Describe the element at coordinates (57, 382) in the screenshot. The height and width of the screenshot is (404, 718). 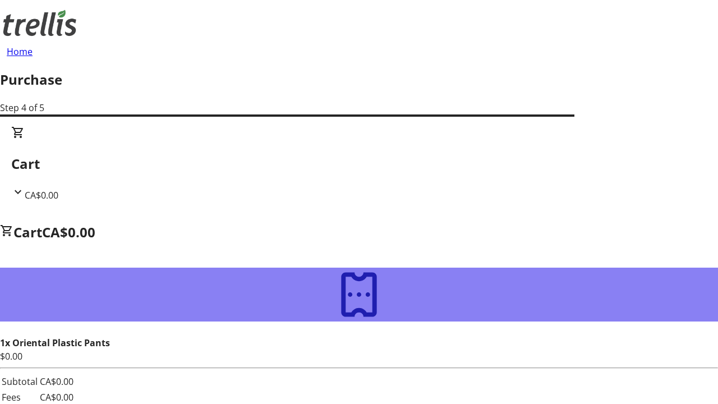
I see `td: CA$0.00` at that location.